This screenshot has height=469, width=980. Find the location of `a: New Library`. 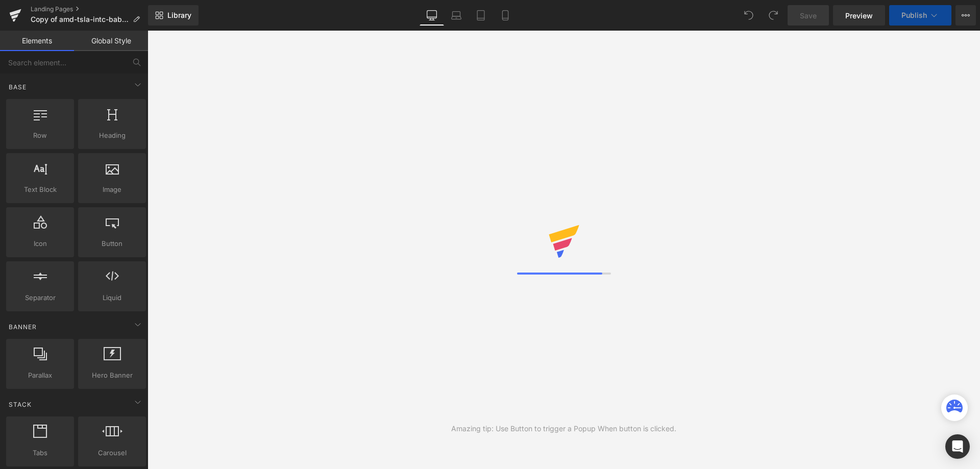

a: New Library is located at coordinates (173, 15).